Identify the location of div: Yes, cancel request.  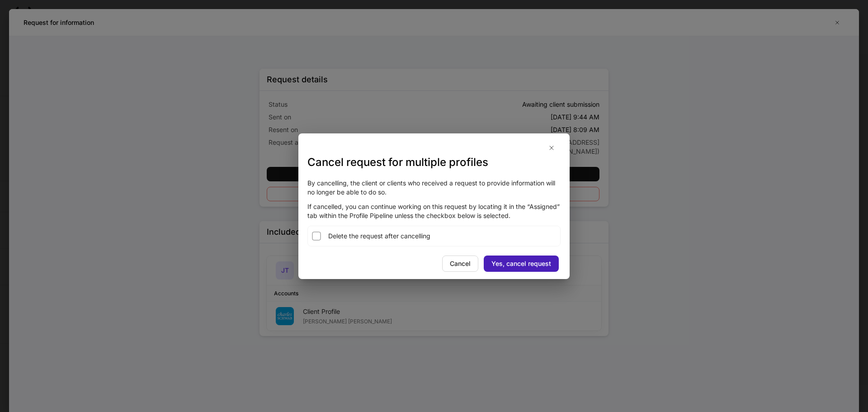
(521, 263).